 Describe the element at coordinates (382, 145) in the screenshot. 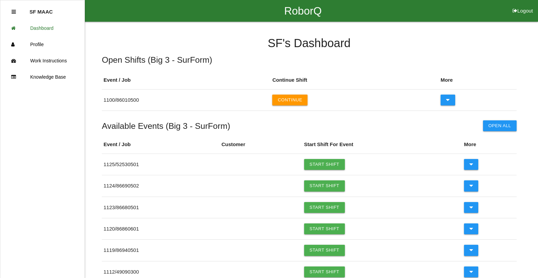

I see `th: Start Shift For Event` at that location.